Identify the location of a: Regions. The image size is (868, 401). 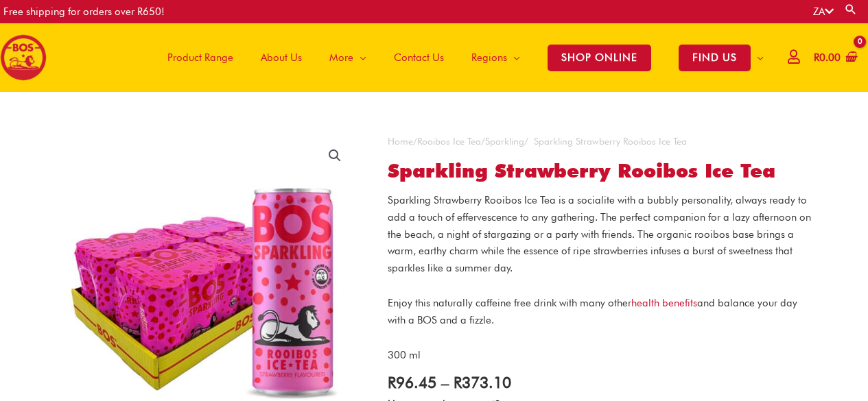
(496, 58).